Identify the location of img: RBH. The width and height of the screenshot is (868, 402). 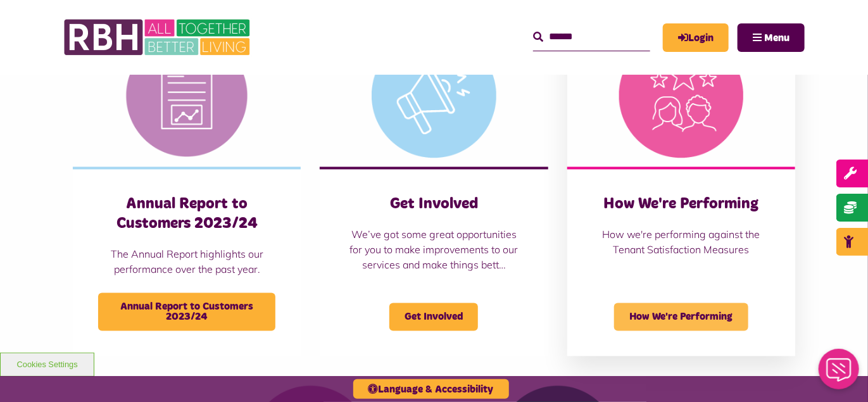
(158, 37).